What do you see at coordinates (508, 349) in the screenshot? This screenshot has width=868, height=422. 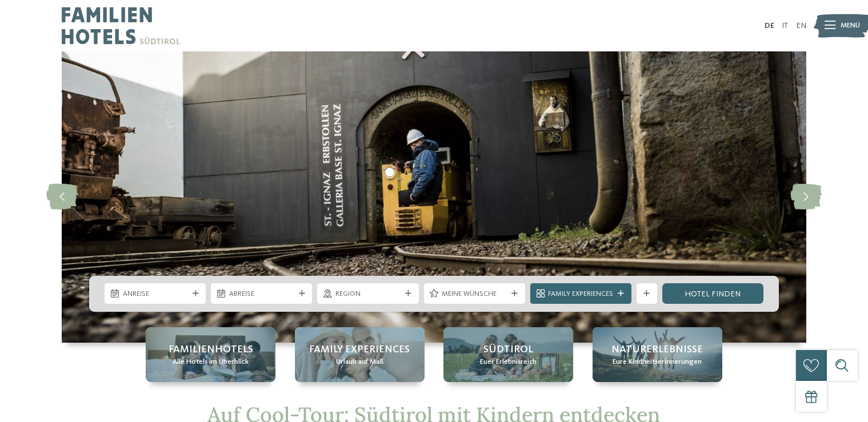 I see `span: Südtirol` at bounding box center [508, 349].